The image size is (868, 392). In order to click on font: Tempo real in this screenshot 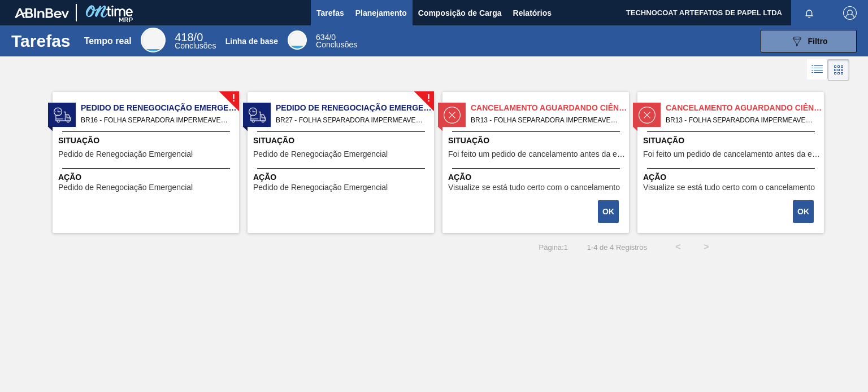, I will do `click(108, 40)`.